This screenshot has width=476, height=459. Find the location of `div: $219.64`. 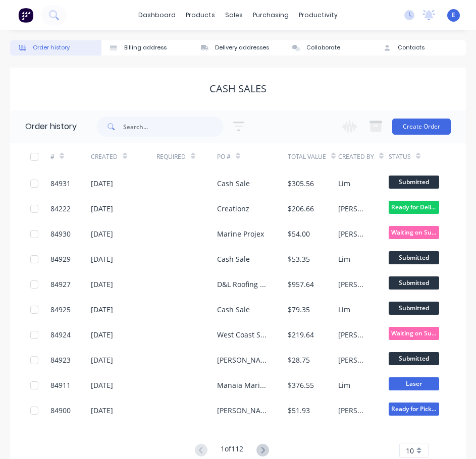

div: $219.64 is located at coordinates (301, 335).